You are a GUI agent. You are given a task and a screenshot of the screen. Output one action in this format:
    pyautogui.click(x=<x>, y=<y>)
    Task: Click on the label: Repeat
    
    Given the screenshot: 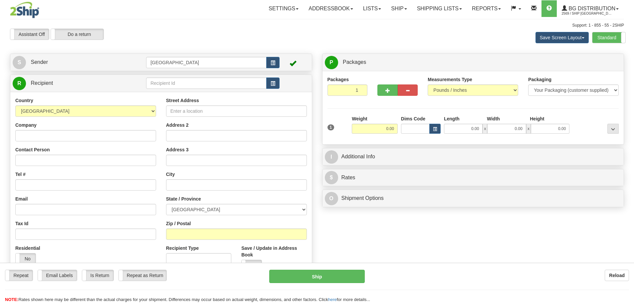 What is the action you would take?
    pyautogui.click(x=19, y=276)
    